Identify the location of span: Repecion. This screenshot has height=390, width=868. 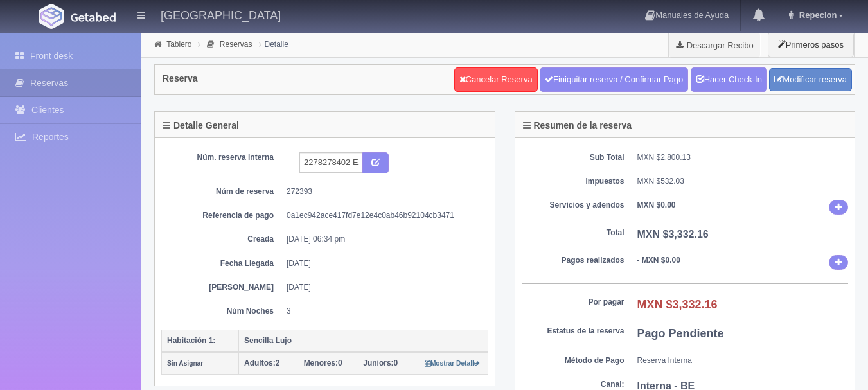
(817, 15).